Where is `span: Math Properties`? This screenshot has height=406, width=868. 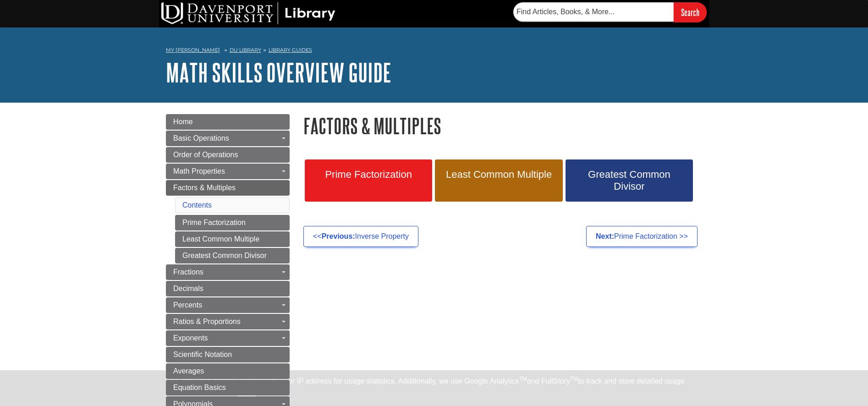
span: Math Properties is located at coordinates (199, 171).